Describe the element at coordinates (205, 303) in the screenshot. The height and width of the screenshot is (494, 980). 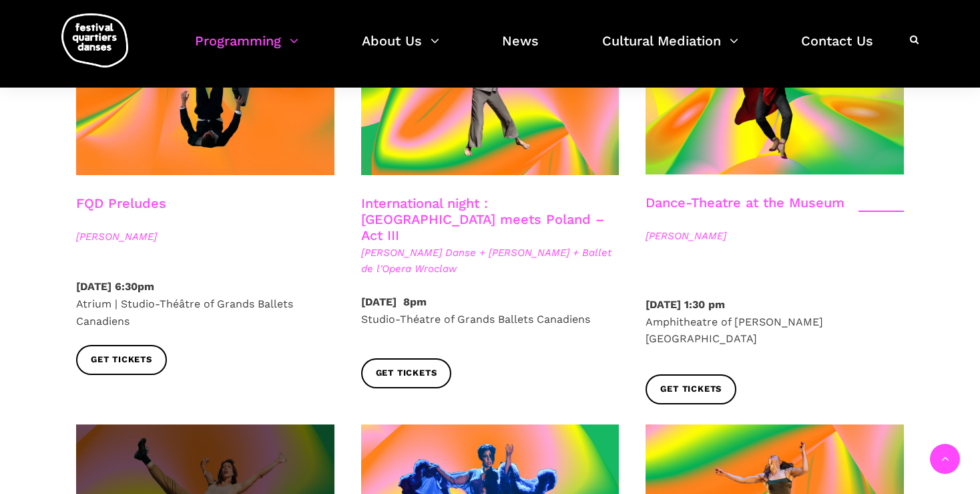
I see `p: Atrium | Studio-Théâtre of Grands Ballets Canadiens` at that location.